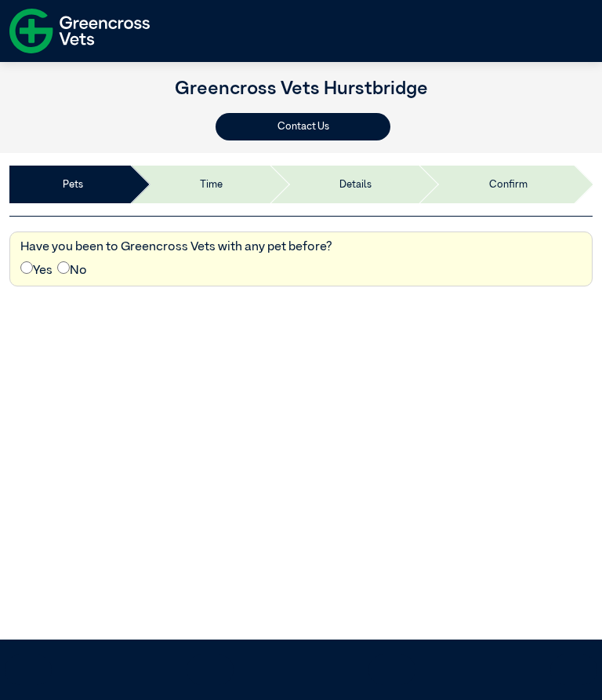  Describe the element at coordinates (72, 271) in the screenshot. I see `label: No` at that location.